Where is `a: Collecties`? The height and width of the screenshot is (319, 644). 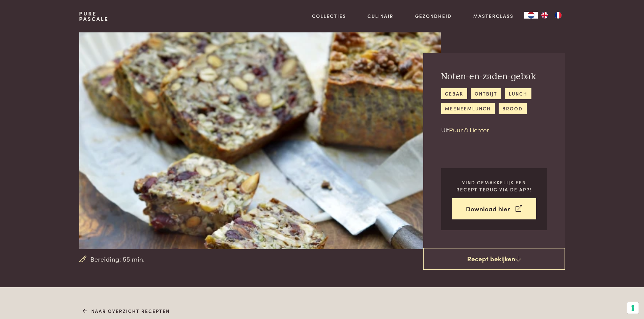
a: Collecties is located at coordinates (329, 16).